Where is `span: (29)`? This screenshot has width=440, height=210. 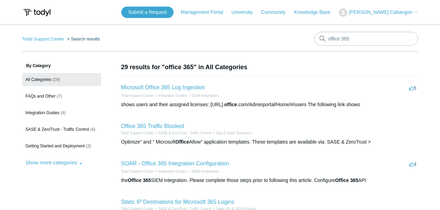 span: (29) is located at coordinates (56, 80).